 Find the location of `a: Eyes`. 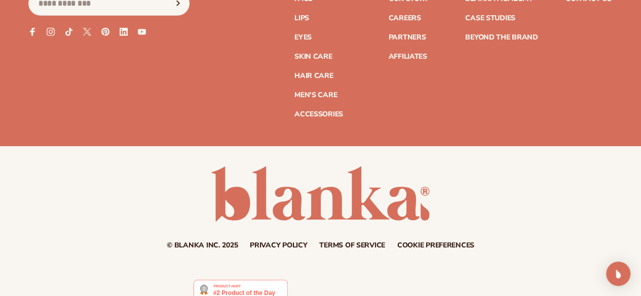

a: Eyes is located at coordinates (303, 37).